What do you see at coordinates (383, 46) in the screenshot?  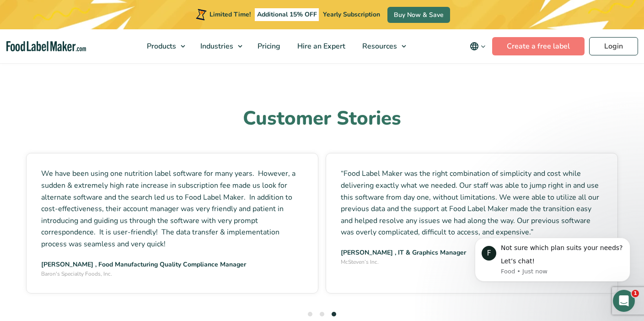 I see `a: Resources` at bounding box center [383, 46].